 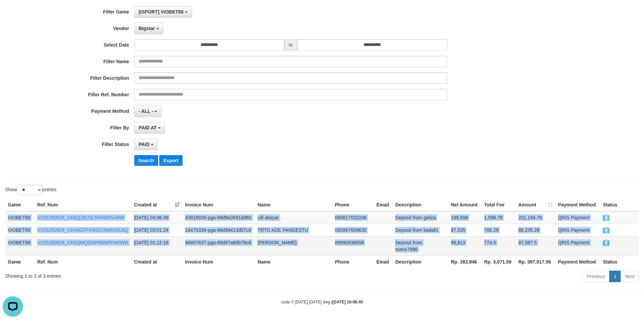 What do you see at coordinates (353, 218) in the screenshot?
I see `td: 089617032248` at bounding box center [353, 218].